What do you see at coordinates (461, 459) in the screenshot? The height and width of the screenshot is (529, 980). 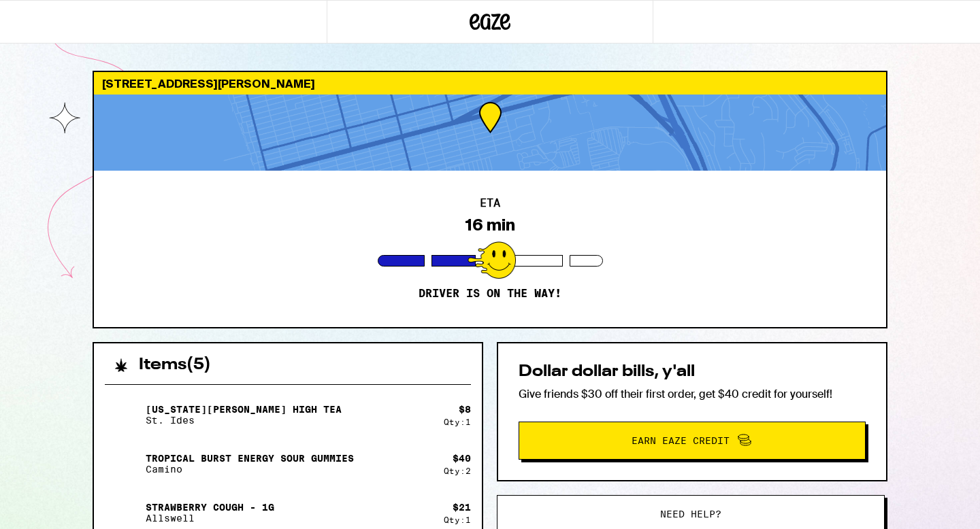 I see `div: $ 40` at bounding box center [461, 459].